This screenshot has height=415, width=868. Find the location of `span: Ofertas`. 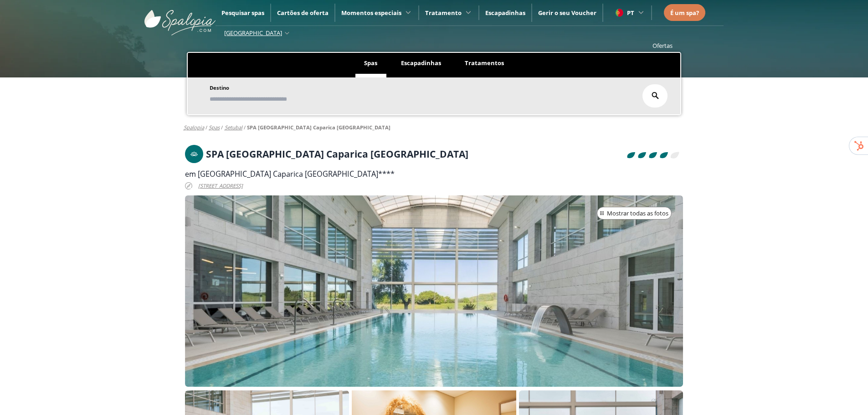

span: Ofertas is located at coordinates (663, 45).